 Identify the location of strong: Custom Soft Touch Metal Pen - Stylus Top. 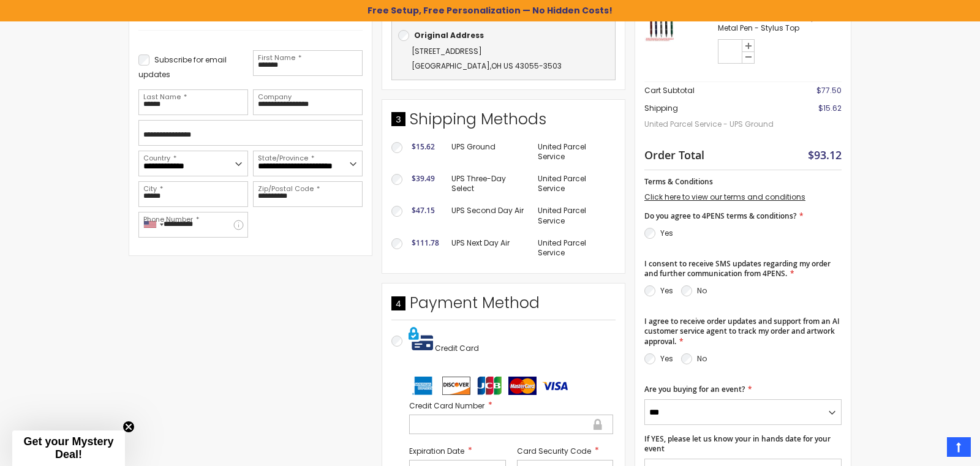
(762, 23).